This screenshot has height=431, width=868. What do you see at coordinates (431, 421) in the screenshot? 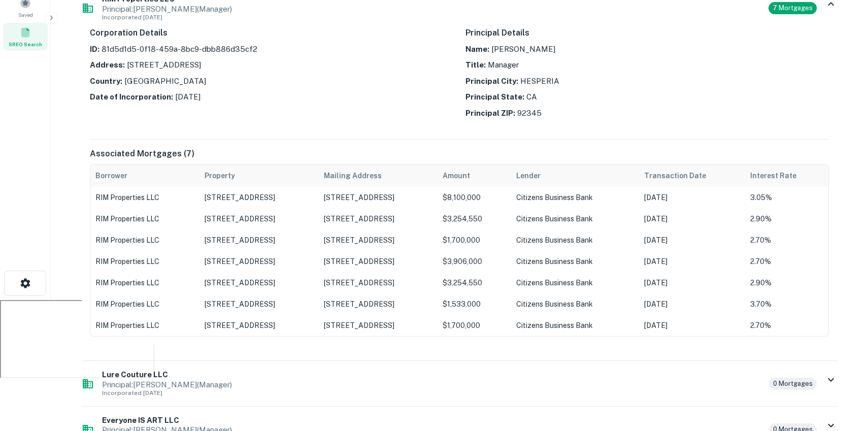
I see `h6: Everyone IS ART LLC` at bounding box center [431, 421].